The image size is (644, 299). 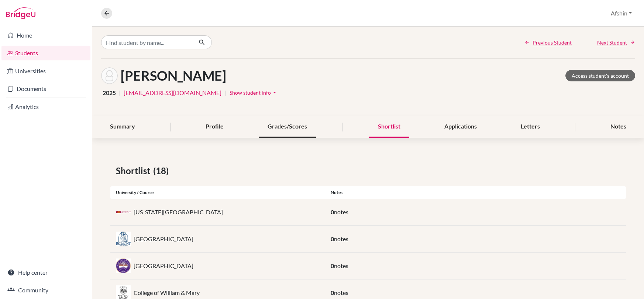 What do you see at coordinates (147, 43) in the screenshot?
I see `input: Find student by name...` at bounding box center [147, 43].